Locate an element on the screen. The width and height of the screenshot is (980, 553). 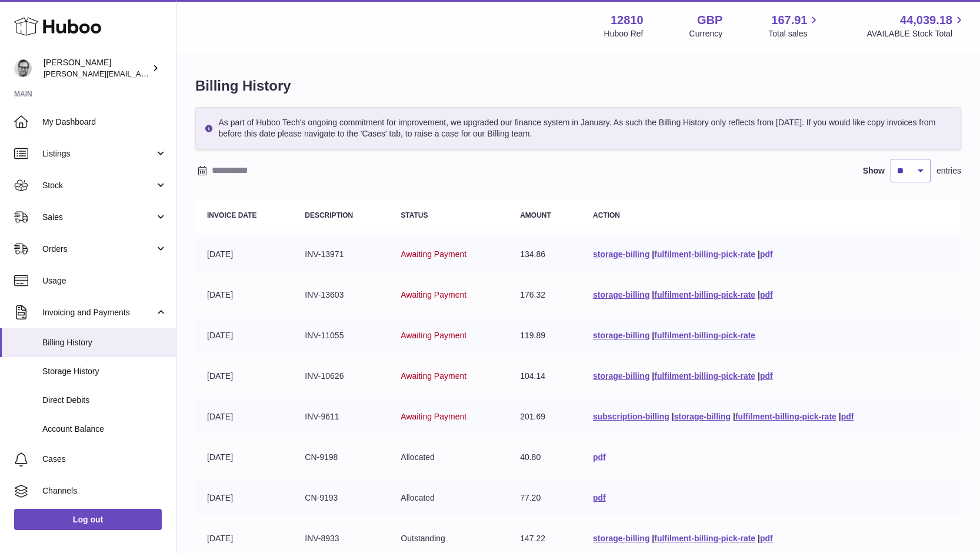
div: Huboo Ref is located at coordinates (624, 34).